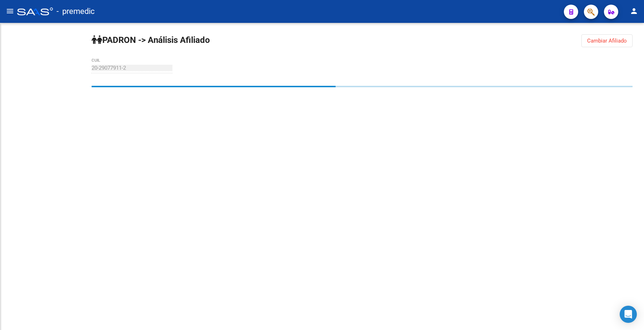 This screenshot has width=644, height=330. I want to click on button: Cambiar Afiliado, so click(607, 40).